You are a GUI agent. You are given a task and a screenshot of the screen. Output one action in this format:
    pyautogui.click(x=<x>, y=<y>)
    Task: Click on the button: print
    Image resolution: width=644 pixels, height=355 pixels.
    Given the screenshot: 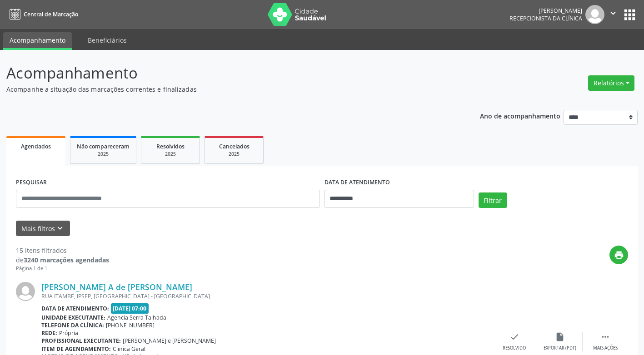 What is the action you would take?
    pyautogui.click(x=618, y=255)
    